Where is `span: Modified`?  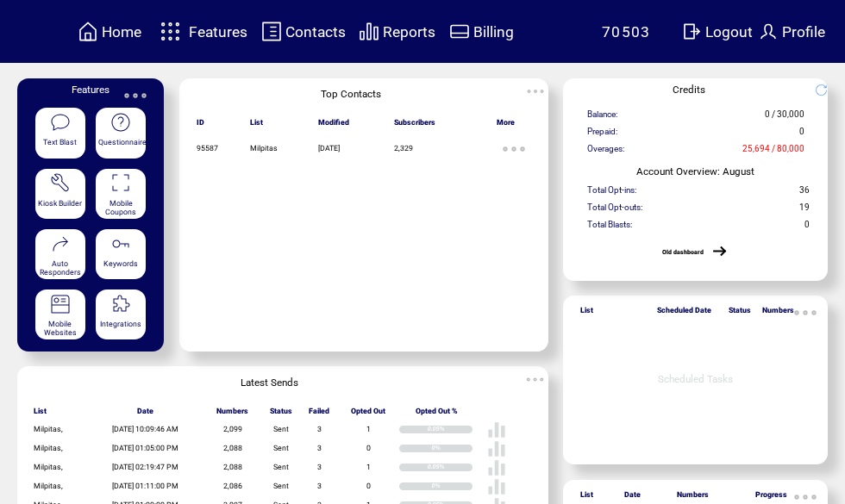 span: Modified is located at coordinates (334, 125).